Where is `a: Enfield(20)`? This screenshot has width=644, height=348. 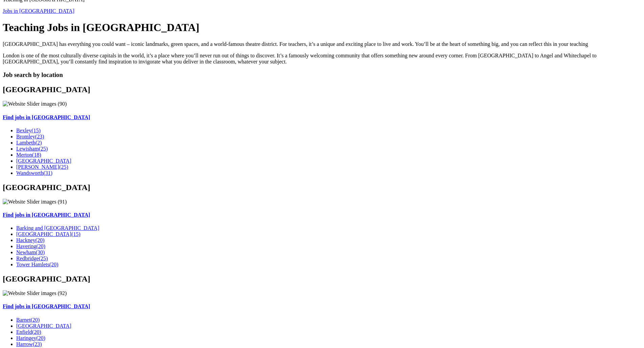 a: Enfield(20) is located at coordinates (29, 332).